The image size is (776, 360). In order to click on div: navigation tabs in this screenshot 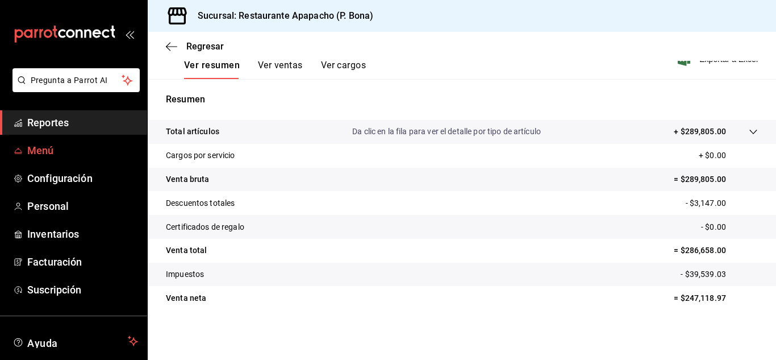, I will do `click(275, 69)`.